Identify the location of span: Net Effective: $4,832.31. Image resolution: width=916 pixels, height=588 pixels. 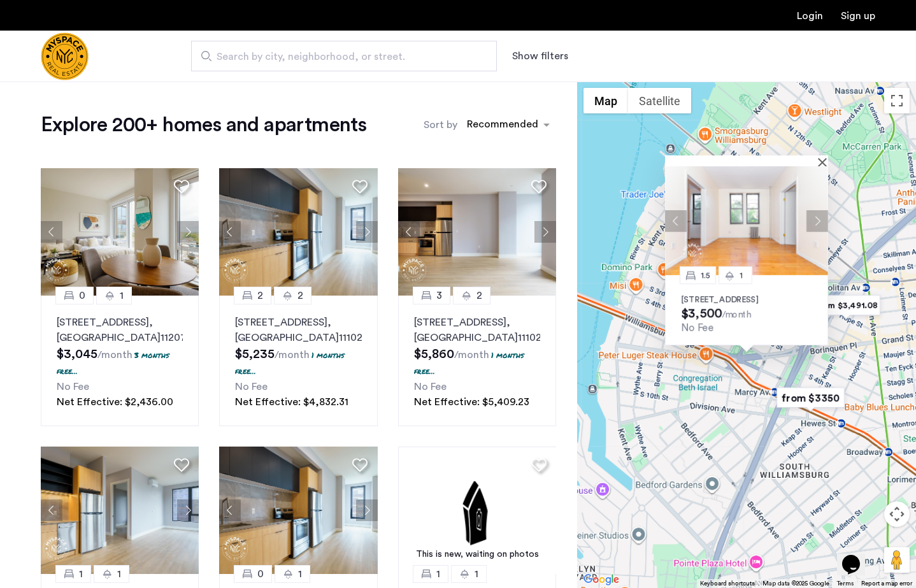
(292, 402).